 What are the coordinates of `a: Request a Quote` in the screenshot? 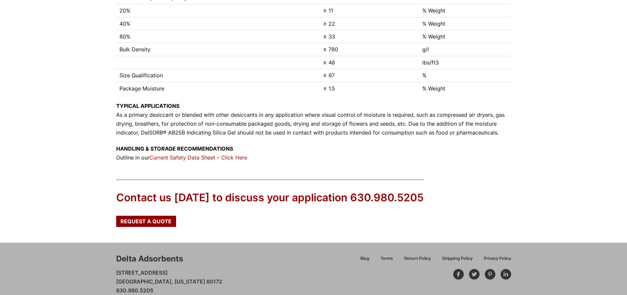 It's located at (146, 222).